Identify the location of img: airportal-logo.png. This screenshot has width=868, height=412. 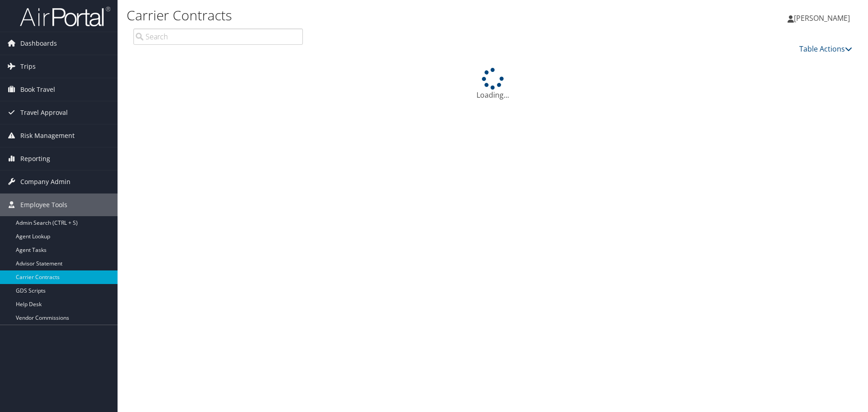
(65, 16).